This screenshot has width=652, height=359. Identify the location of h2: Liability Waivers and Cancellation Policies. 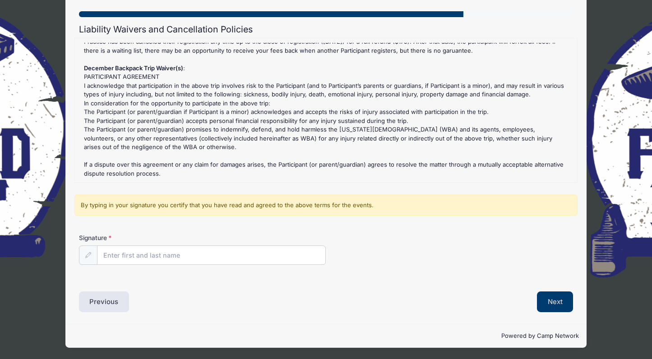
(326, 29).